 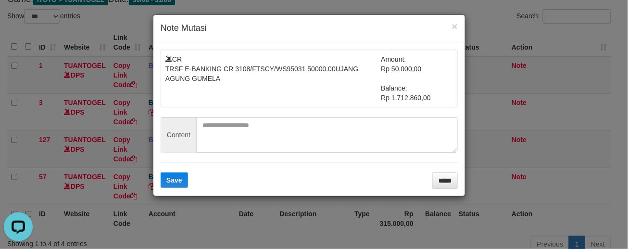 I want to click on h4: Note Mutasi, so click(x=309, y=28).